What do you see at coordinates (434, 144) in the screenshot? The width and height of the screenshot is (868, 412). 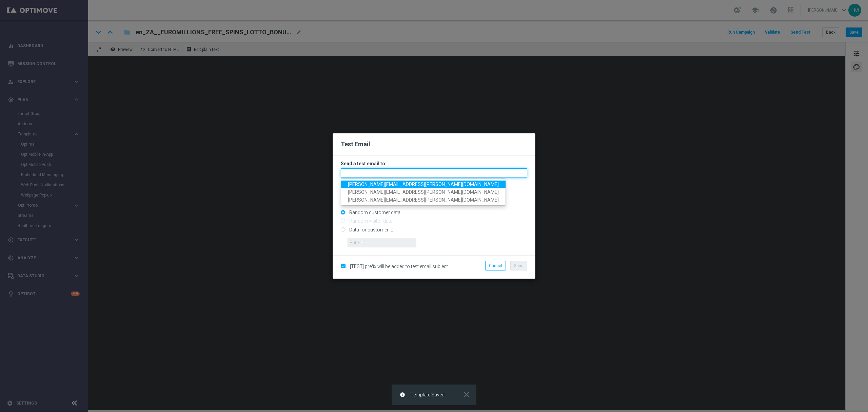 I see `h2: Test Email` at bounding box center [434, 144].